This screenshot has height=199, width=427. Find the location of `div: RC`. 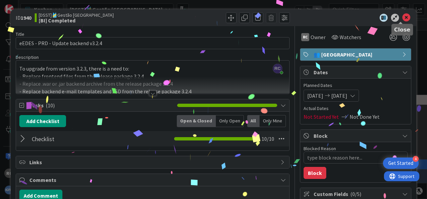

div: RC is located at coordinates (306, 37).